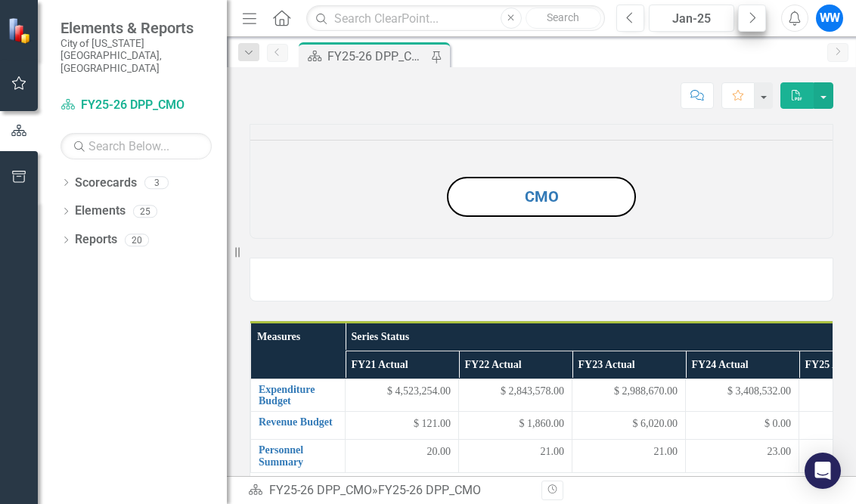 This screenshot has width=856, height=504. I want to click on a: Expenditure Budget, so click(298, 395).